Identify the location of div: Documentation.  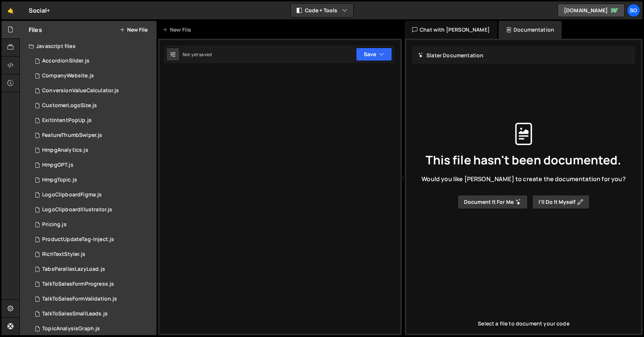
(529, 30).